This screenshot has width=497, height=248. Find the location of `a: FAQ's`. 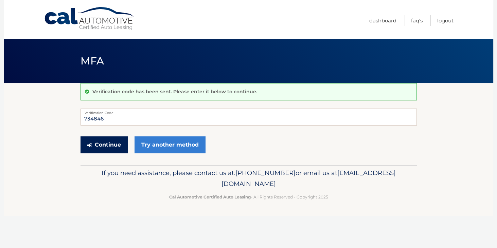

a: FAQ's is located at coordinates (417, 20).